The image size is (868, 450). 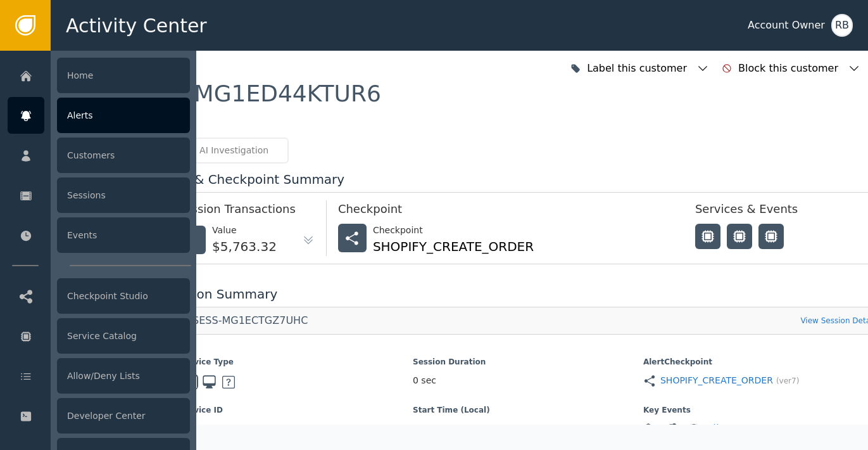 I want to click on a: Allow/Deny Lists, so click(x=99, y=375).